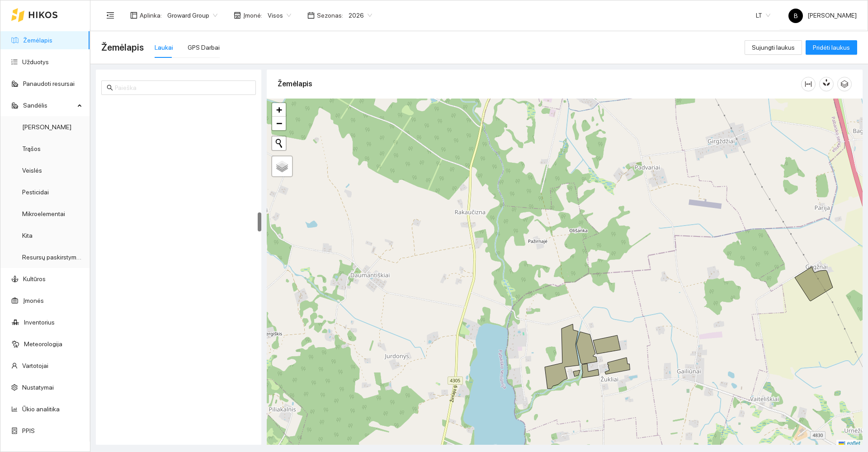 Image resolution: width=868 pixels, height=452 pixels. Describe the element at coordinates (831, 47) in the screenshot. I see `a: Pridėti laukus` at that location.